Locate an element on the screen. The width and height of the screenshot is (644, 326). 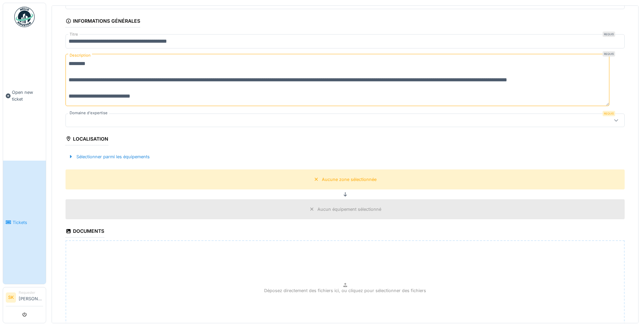
div: Aucune zone sélectionnée is located at coordinates (349, 179).